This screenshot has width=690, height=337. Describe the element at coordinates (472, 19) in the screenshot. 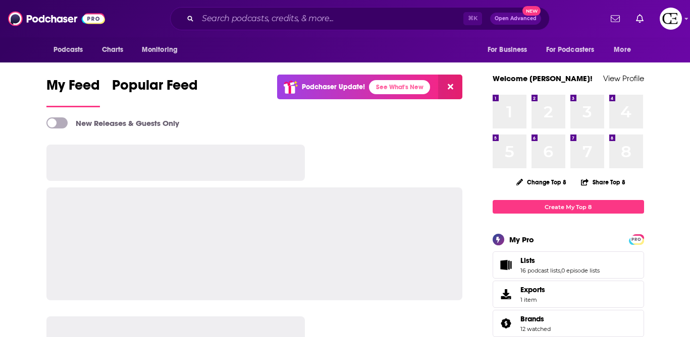

I see `span: ⌘ K` at that location.